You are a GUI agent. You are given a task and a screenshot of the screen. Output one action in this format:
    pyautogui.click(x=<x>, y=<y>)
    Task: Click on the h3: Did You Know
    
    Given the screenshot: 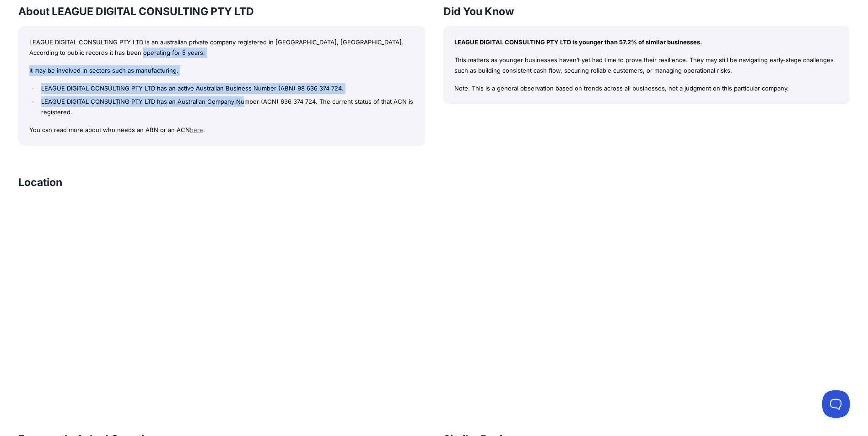 What is the action you would take?
    pyautogui.click(x=647, y=11)
    